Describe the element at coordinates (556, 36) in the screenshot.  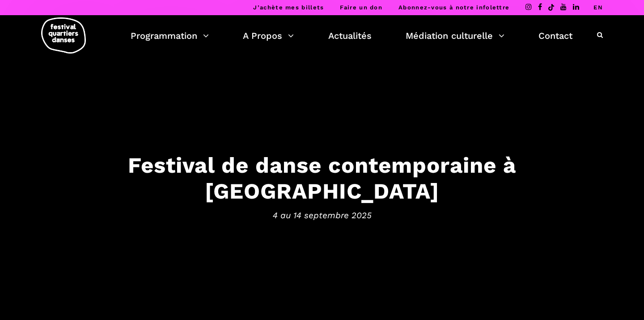
I see `a: Contact` at that location.